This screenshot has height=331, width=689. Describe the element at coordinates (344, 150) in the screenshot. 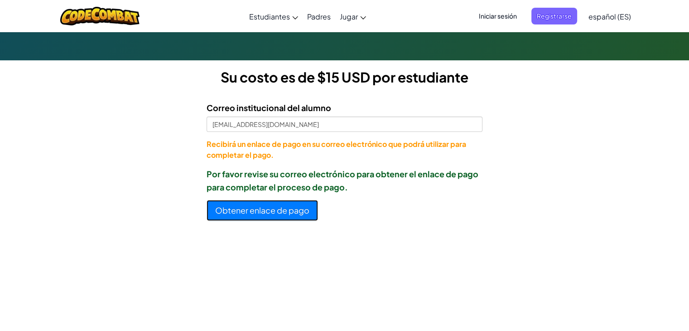

I see `p: Recibirá un enlace de pago en su correo electrónico que podrá utilizar para completar el pago.` at that location.